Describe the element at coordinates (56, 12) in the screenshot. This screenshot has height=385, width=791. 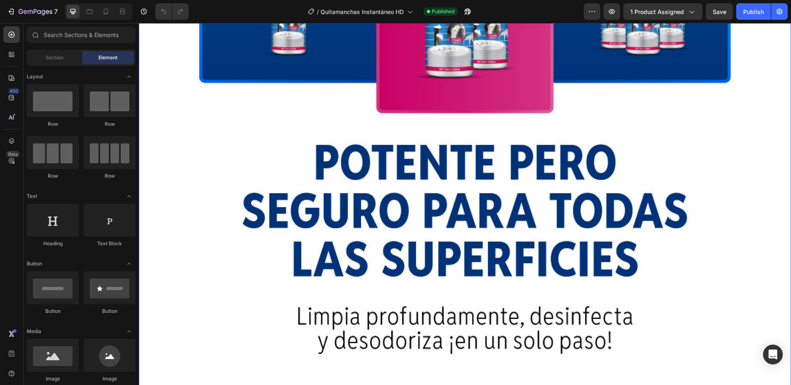
I see `p: 7` at that location.